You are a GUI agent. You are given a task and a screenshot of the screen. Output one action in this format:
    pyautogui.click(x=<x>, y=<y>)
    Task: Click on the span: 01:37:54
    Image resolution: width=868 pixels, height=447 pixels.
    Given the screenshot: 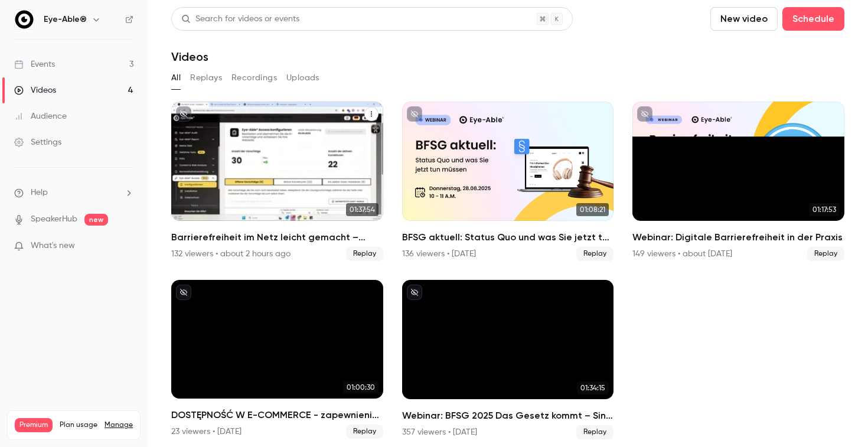 What is the action you would take?
    pyautogui.click(x=362, y=209)
    